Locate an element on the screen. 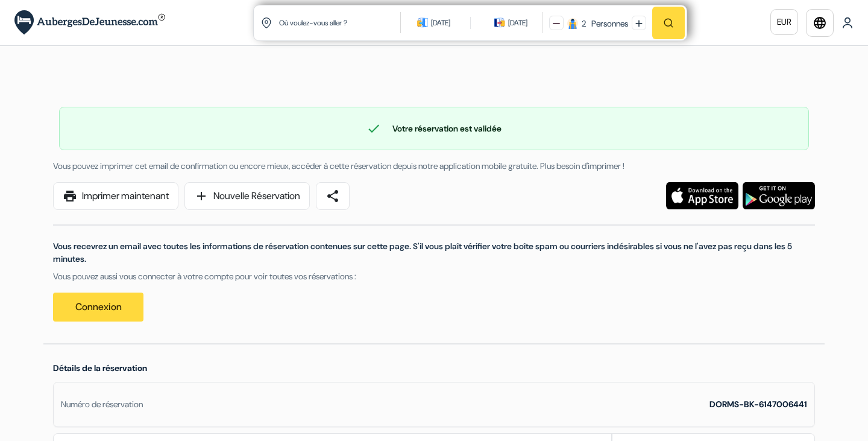 The width and height of the screenshot is (868, 441). a: share is located at coordinates (333, 196).